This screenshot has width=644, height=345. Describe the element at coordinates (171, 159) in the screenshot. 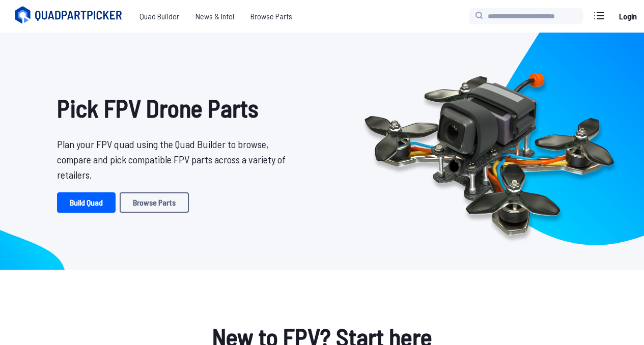

I see `p: Plan your FPV quad using the Quad Builder to browse, compare and pick compatible FPV parts across...` at that location.